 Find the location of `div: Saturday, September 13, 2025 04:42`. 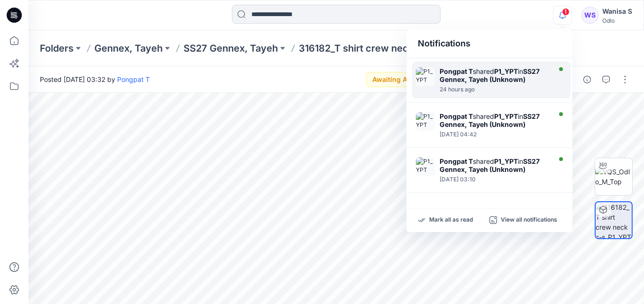

div: Saturday, September 13, 2025 04:42 is located at coordinates (494, 135).